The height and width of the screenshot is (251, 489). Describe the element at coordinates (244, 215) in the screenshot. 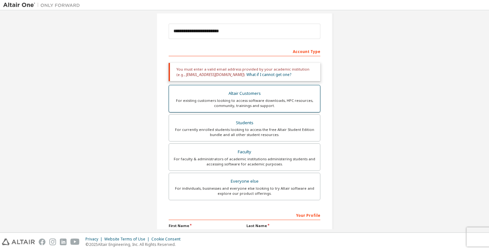

I see `div: Your Profile` at that location.